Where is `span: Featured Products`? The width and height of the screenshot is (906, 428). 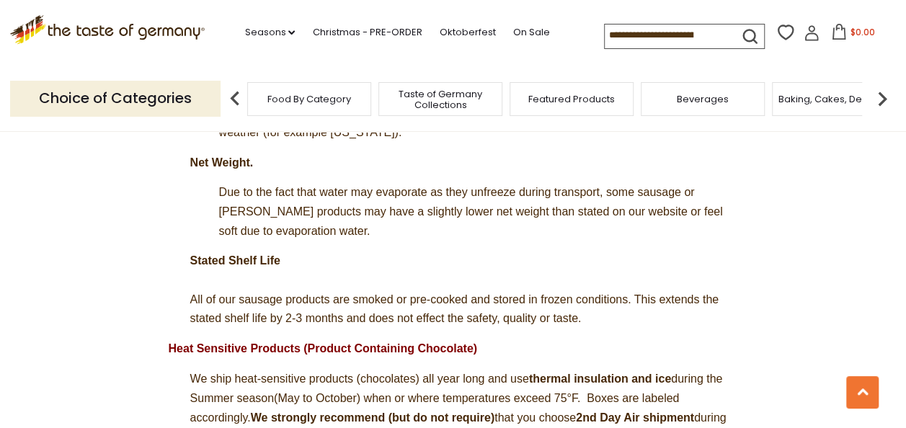
span: Featured Products is located at coordinates (572, 99).